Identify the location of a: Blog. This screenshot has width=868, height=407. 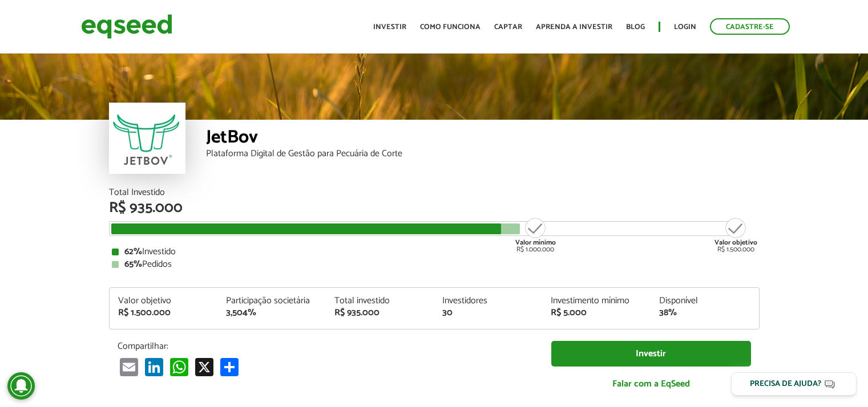
(635, 27).